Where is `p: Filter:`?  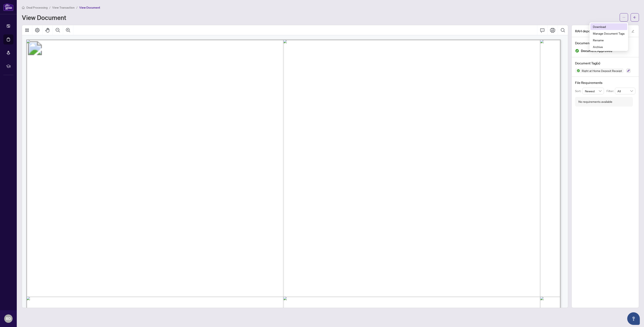
p: Filter: is located at coordinates (611, 91).